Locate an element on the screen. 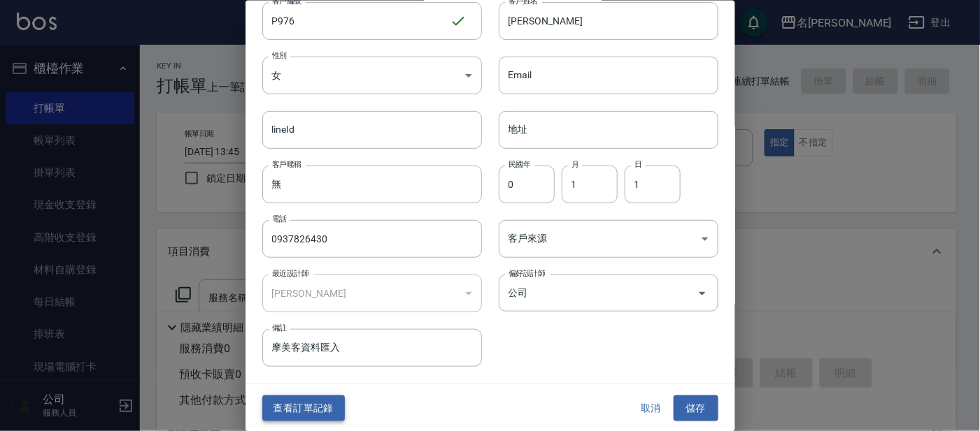  label: 民國年 is located at coordinates (519, 163).